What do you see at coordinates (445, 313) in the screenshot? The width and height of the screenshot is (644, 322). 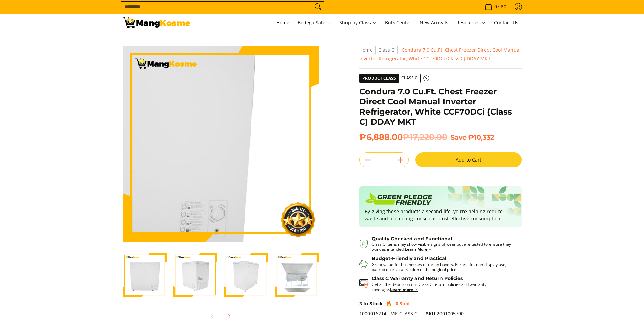 I see `span: 2001005790` at bounding box center [445, 313].